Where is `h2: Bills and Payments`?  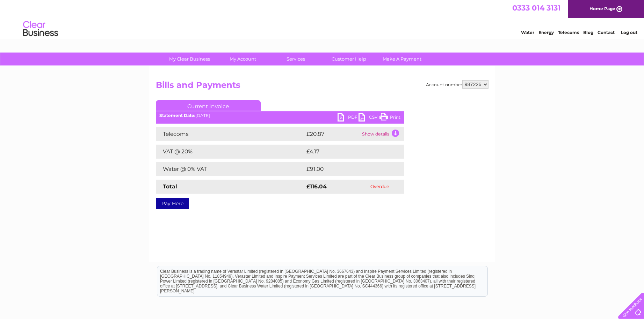 h2: Bills and Payments is located at coordinates (322, 86).